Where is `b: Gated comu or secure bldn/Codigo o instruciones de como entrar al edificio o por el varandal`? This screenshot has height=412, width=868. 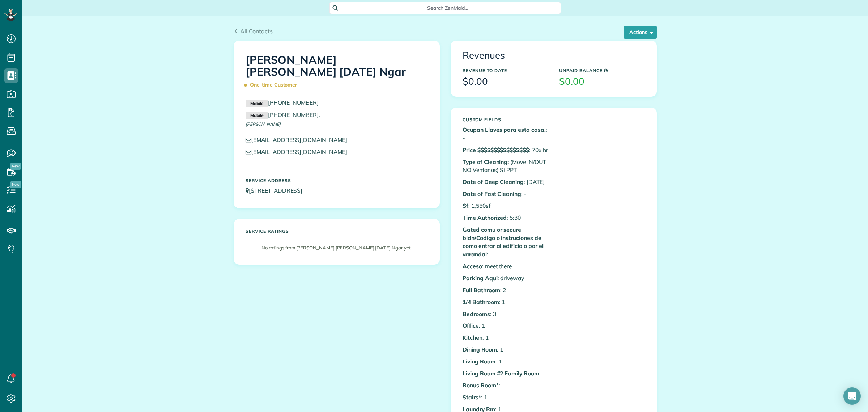
b: Gated comu or secure bldn/Codigo o instruciones de como entrar al edificio o por el varandal is located at coordinates (503, 242).